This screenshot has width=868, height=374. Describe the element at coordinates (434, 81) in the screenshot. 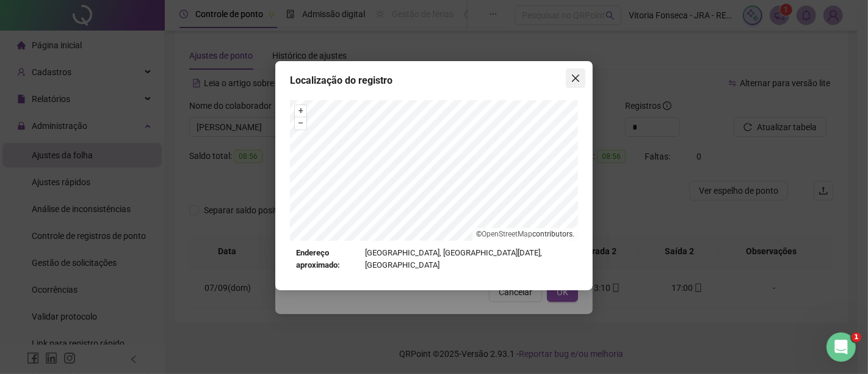

I see `div: Localização do registro` at that location.